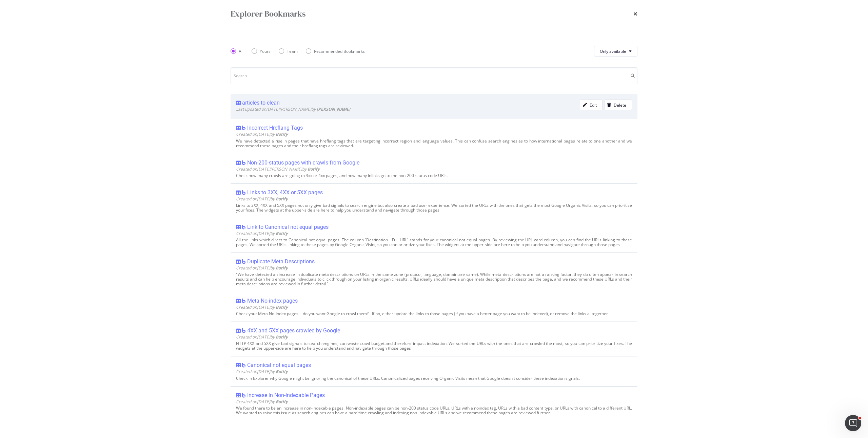 Image resolution: width=868 pixels, height=438 pixels. What do you see at coordinates (434, 314) in the screenshot?
I see `div: Check your Meta No-Index pages: - do you want Google to crawl them? - If no, either update the li...` at bounding box center [434, 314].